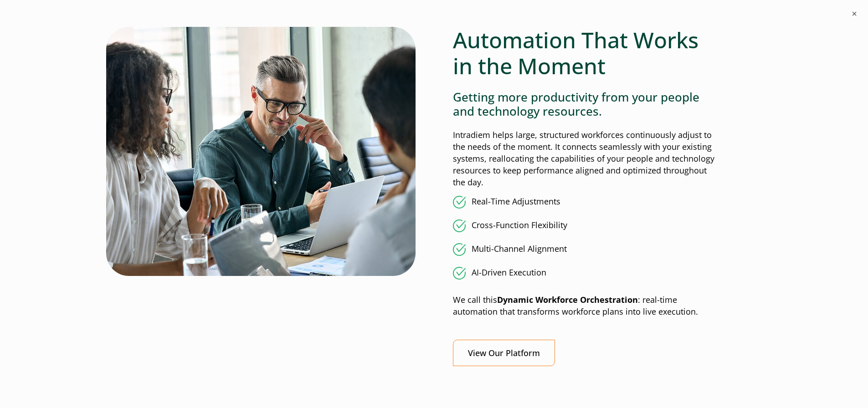 This screenshot has height=408, width=868. What do you see at coordinates (584, 202) in the screenshot?
I see `li: Real-Time Adjustments` at bounding box center [584, 202].